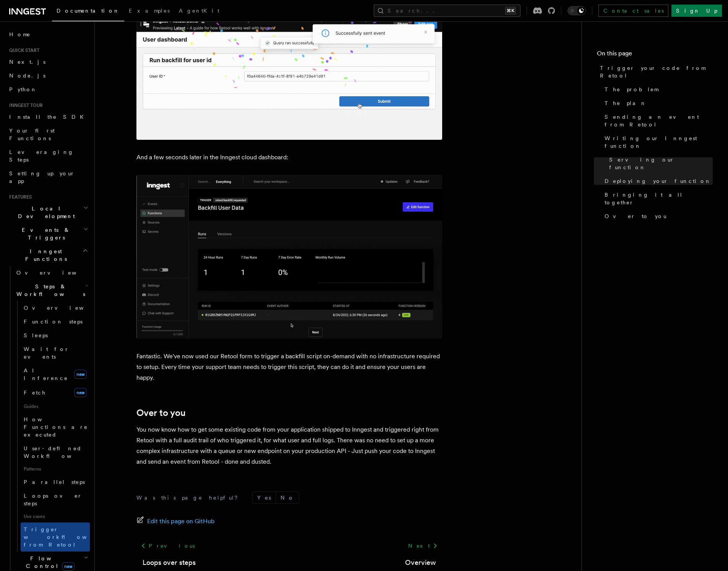 Image resolution: width=728 pixels, height=571 pixels. I want to click on button: No, so click(287, 498).